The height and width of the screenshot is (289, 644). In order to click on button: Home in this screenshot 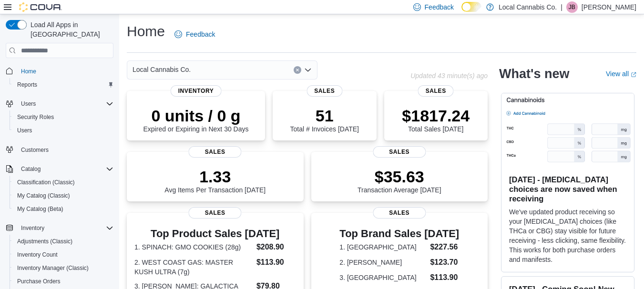, I will do `click(60, 71)`.